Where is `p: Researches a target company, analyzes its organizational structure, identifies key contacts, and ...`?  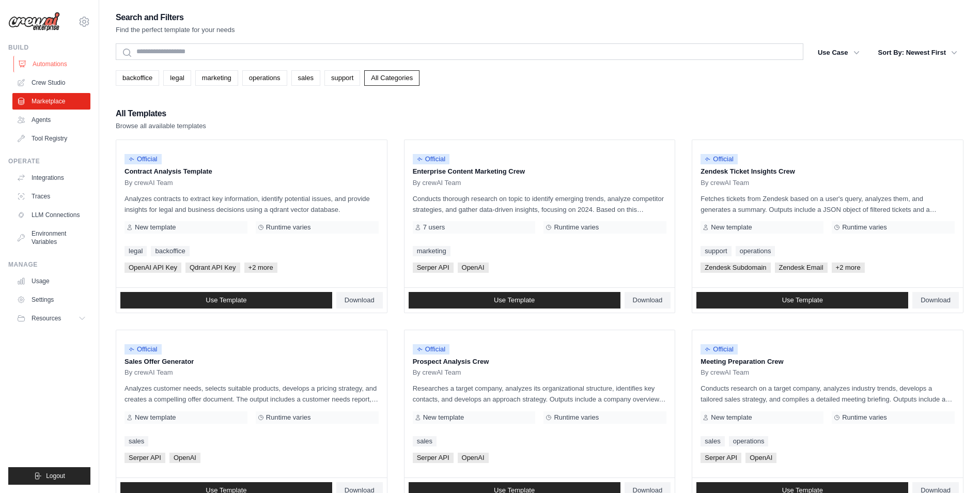
p: Researches a target company, analyzes its organizational structure, identifies key contacts, and ... is located at coordinates (540, 394).